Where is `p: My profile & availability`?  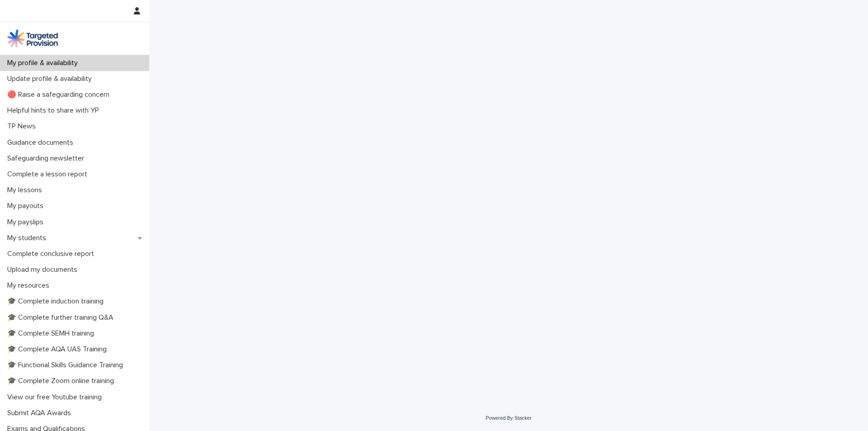 p: My profile & availability is located at coordinates (44, 63).